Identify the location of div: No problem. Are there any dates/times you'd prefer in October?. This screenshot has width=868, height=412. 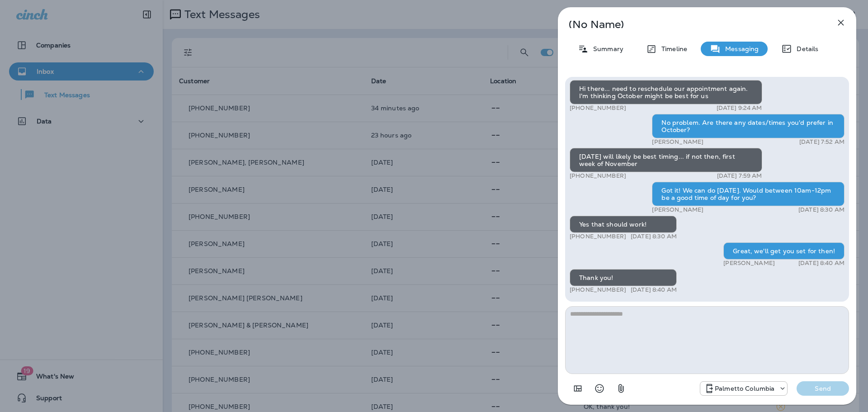
(749, 126).